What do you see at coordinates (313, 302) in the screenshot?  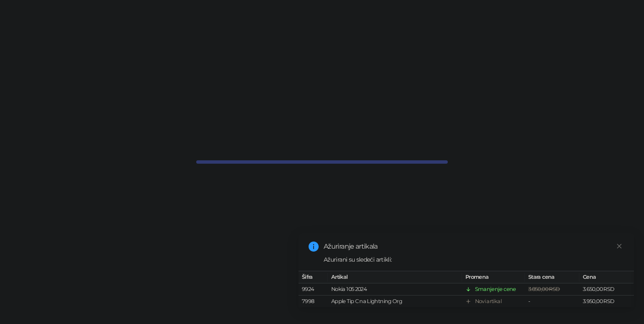 I see `td: 7998` at bounding box center [313, 302].